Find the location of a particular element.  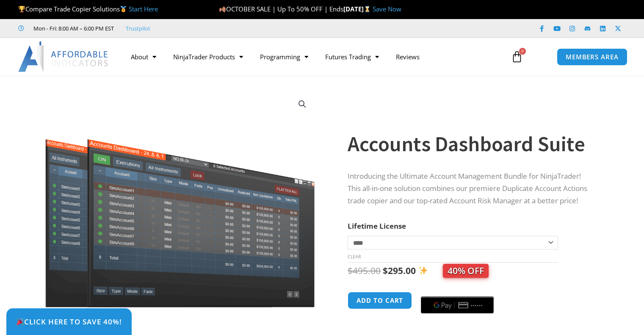

span: OCTOBER SALE | Up To 50% OFF | Ends is located at coordinates (281, 9).